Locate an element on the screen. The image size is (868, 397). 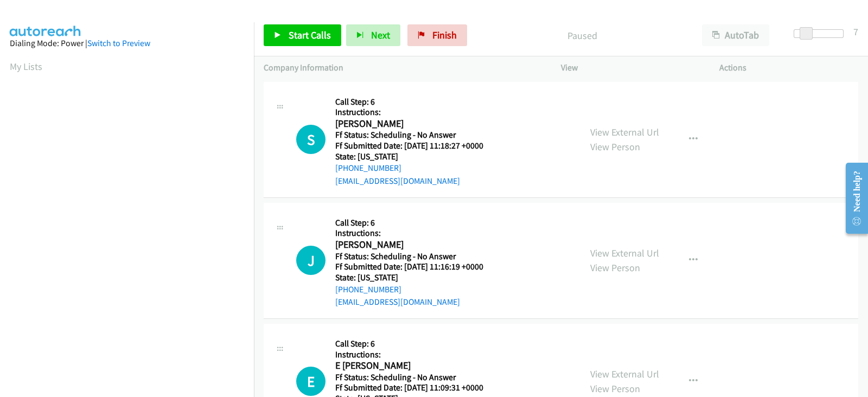
span: Next is located at coordinates (380, 35).